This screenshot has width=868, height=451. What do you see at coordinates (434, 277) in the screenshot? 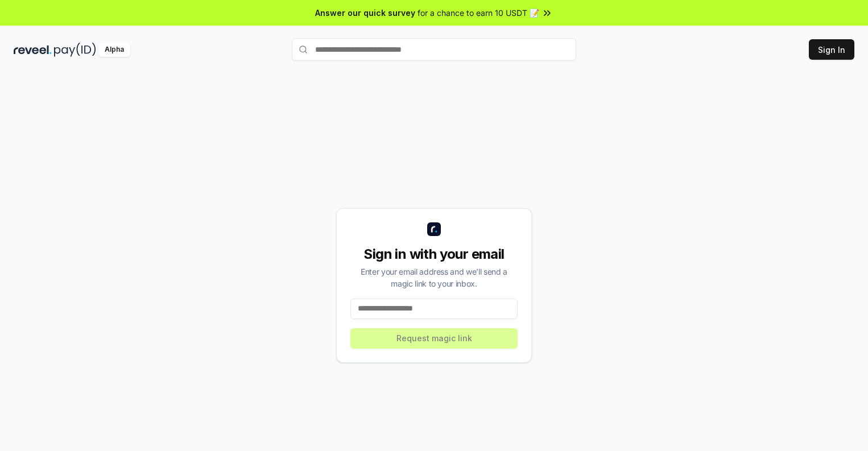
I see `div: Enter your email address and we’ll send a magic link to your inbox.` at bounding box center [434, 277].